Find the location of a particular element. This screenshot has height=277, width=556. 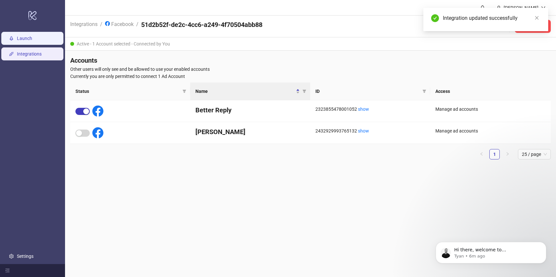

span: Currently you are only permitted to connect 1 Ad Account is located at coordinates (310, 76).